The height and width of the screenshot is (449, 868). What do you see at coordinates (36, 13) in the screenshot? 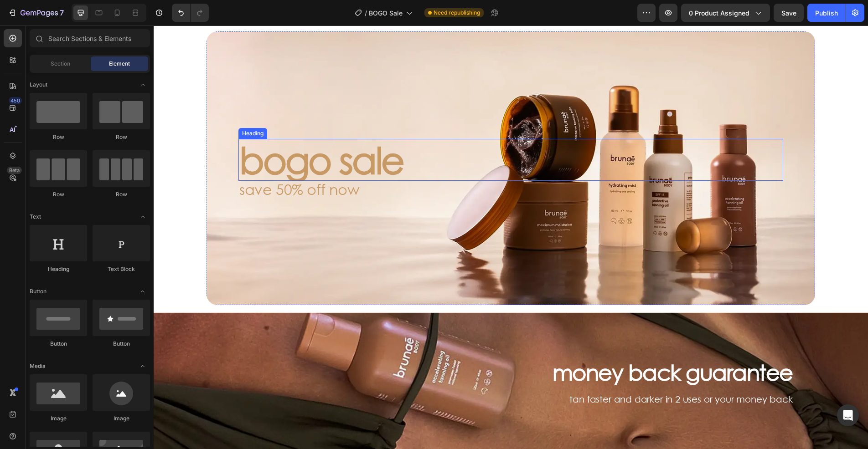
I see `button: 7` at bounding box center [36, 13].